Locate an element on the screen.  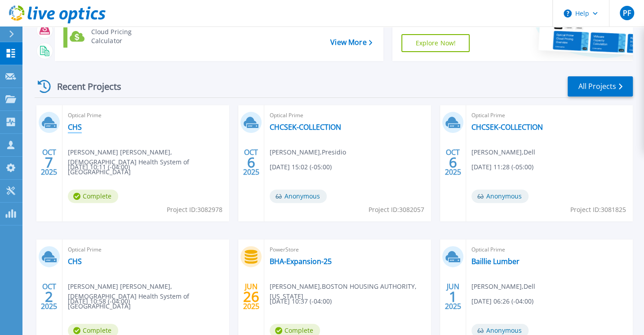
a: Explore Now! is located at coordinates (435, 43).